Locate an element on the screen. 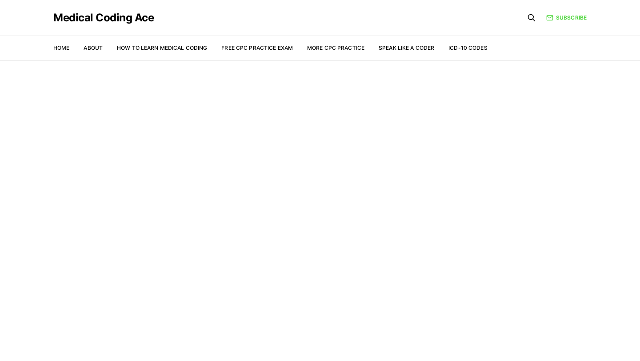 This screenshot has height=361, width=640. a: Medical Coding Ace is located at coordinates (104, 18).